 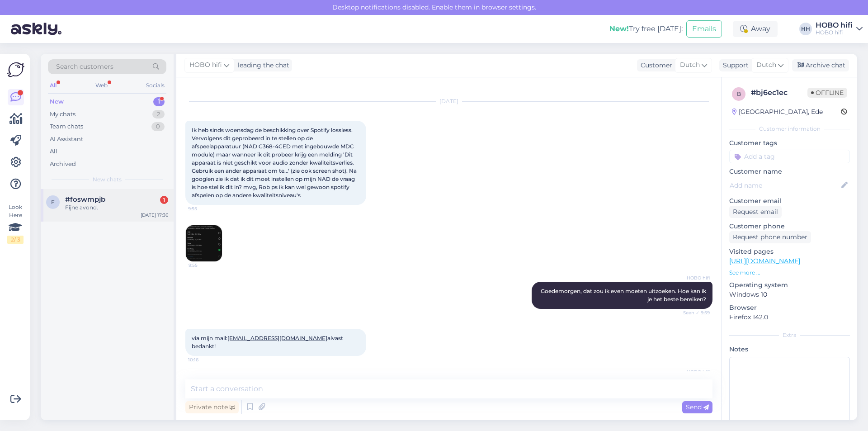 I want to click on p: Browser, so click(x=790, y=308).